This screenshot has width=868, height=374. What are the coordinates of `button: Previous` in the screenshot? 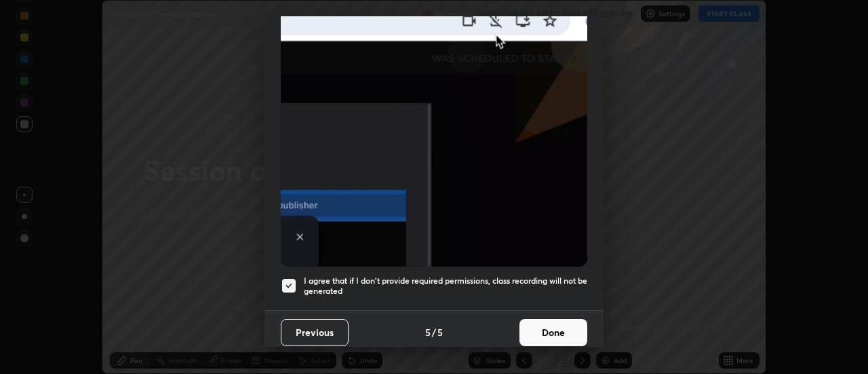 It's located at (315, 333).